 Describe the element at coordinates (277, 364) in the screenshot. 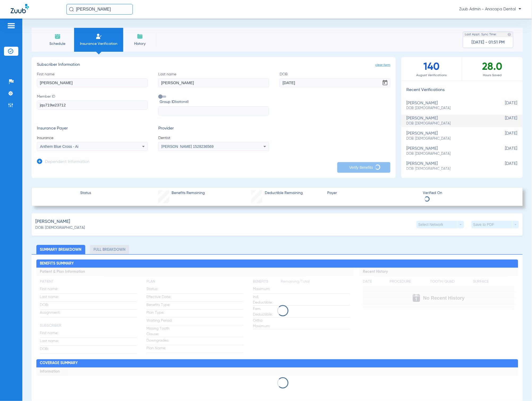

I see `h2: Coverage Summary` at that location.